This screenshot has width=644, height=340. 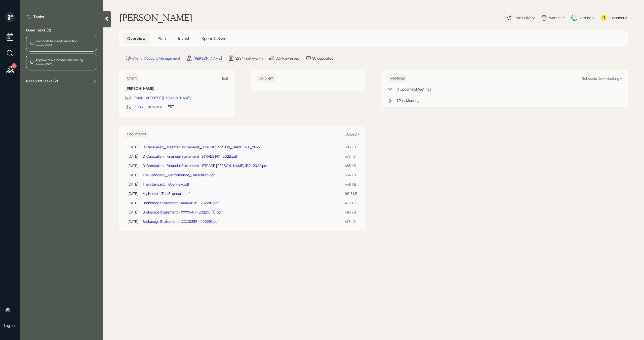 What do you see at coordinates (171, 107) in the screenshot?
I see `div: EST` at bounding box center [171, 107].